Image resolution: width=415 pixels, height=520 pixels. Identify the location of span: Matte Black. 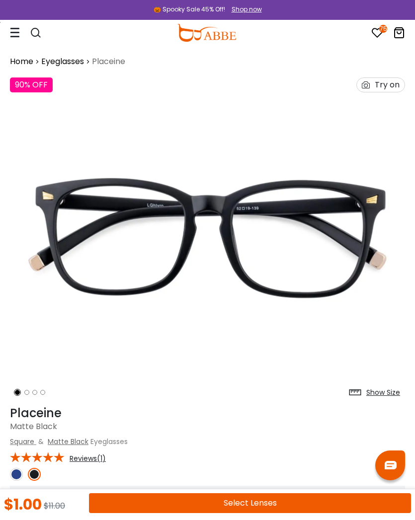
(33, 427).